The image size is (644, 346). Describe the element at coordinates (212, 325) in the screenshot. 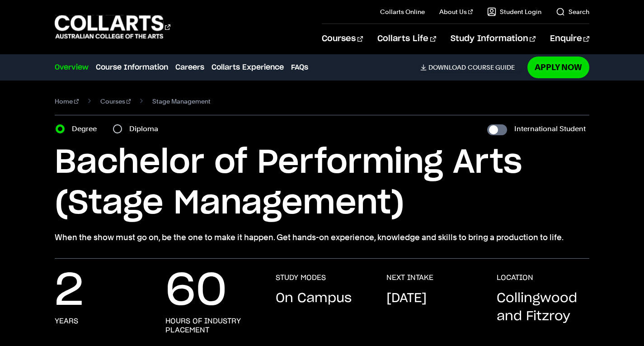

I see `h3: hours of industry placement` at that location.